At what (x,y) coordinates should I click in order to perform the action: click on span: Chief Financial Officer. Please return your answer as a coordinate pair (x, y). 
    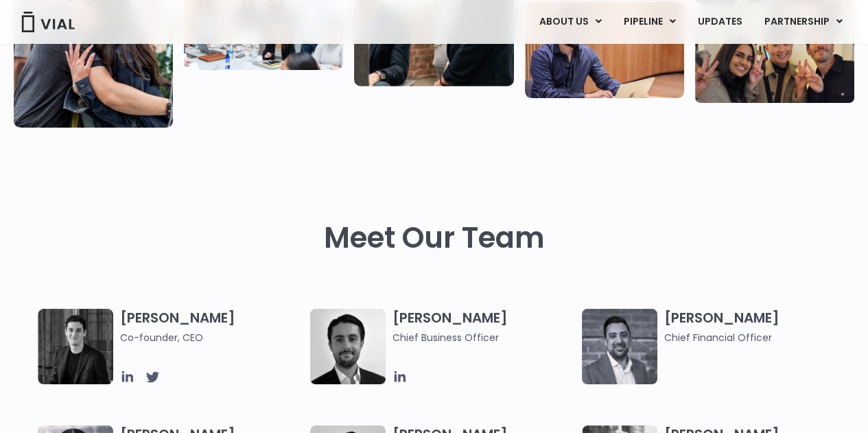
    Looking at the image, I should click on (755, 337).